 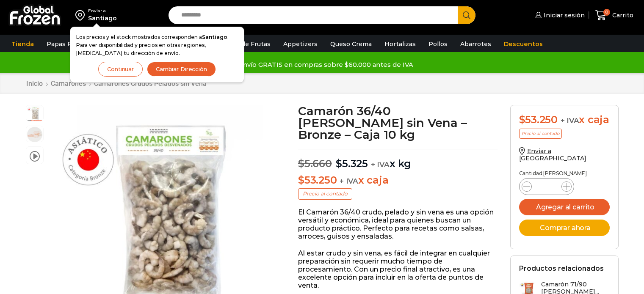 What do you see at coordinates (66, 44) in the screenshot?
I see `a: Papas Fritas` at bounding box center [66, 44].